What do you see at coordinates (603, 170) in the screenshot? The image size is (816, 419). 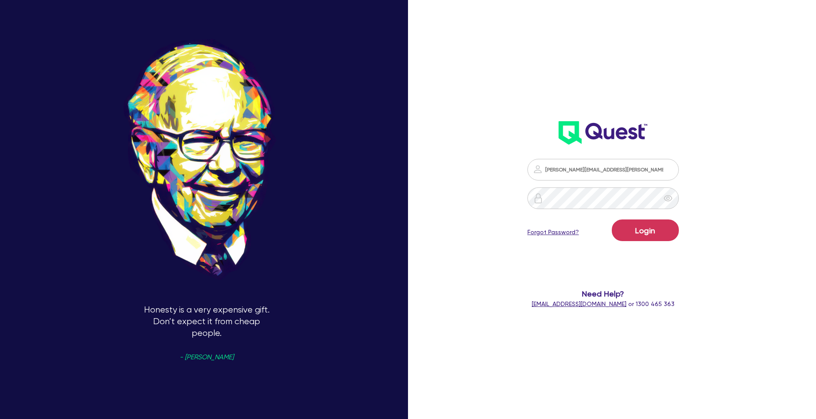 I see `input: Email address` at bounding box center [603, 170].